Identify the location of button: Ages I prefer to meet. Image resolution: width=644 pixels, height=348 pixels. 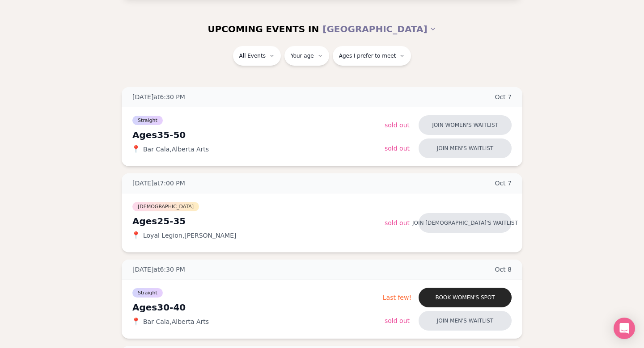
(372, 56).